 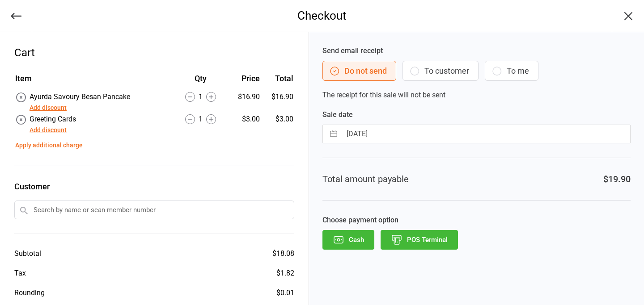 I want to click on div: $0.01, so click(x=285, y=293).